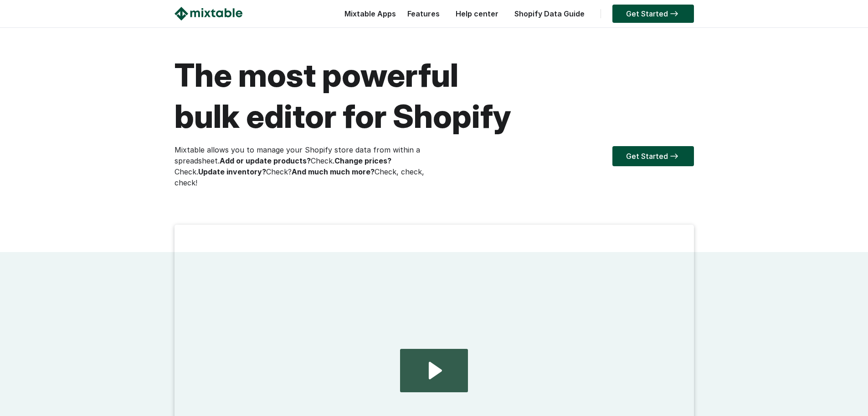 The image size is (868, 416). What do you see at coordinates (368, 16) in the screenshot?
I see `div: Mixtable Apps` at bounding box center [368, 16].